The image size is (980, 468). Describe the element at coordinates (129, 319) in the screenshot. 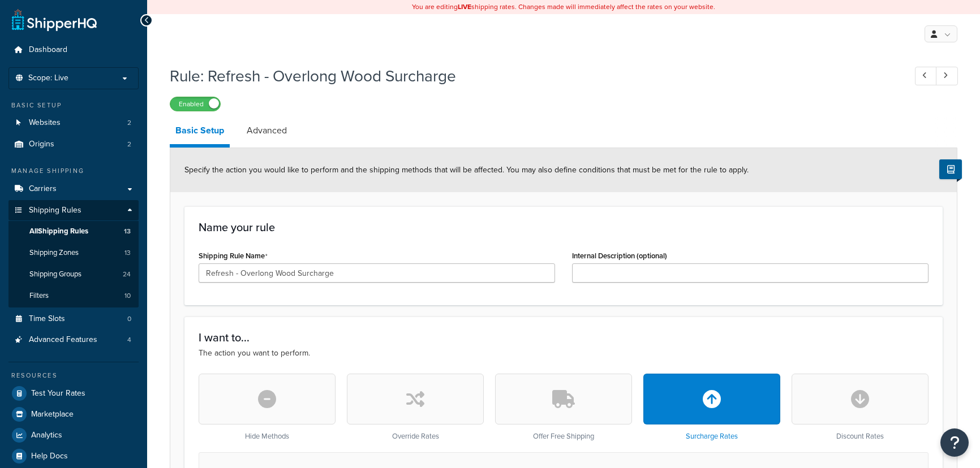

I see `span: 0` at that location.